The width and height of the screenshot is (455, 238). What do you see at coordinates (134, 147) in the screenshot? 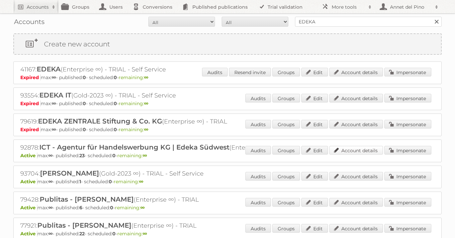
I see `span: ICT - Agentur für Handelswerbung KG | Edeka Südwest` at bounding box center [134, 147].